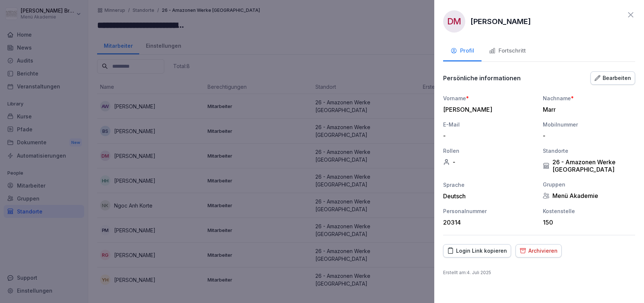 The width and height of the screenshot is (644, 303). What do you see at coordinates (489, 184) in the screenshot?
I see `div: Sprache` at bounding box center [489, 184].